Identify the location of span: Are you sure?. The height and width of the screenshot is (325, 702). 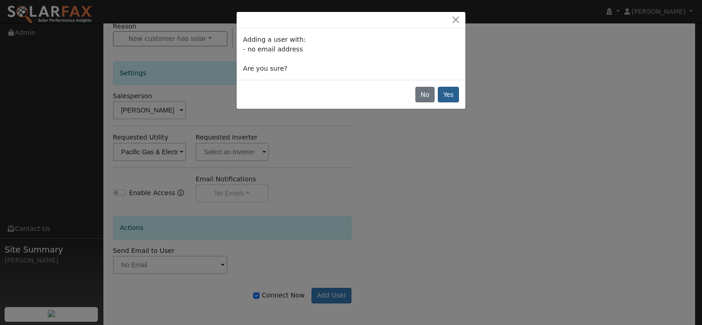
(265, 68).